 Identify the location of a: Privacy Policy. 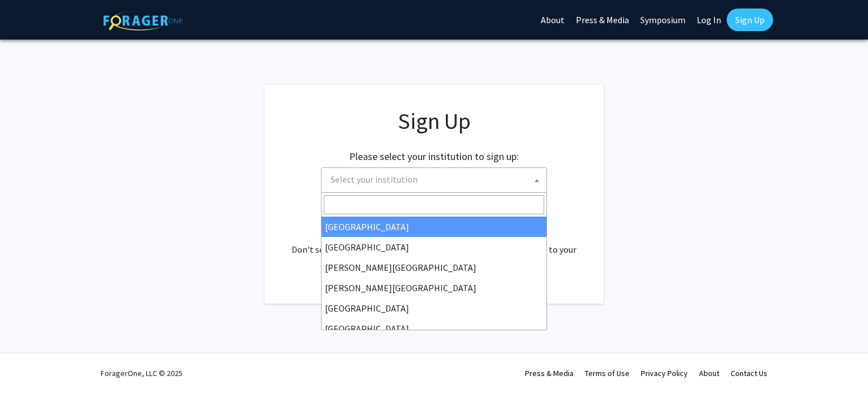
(664, 373).